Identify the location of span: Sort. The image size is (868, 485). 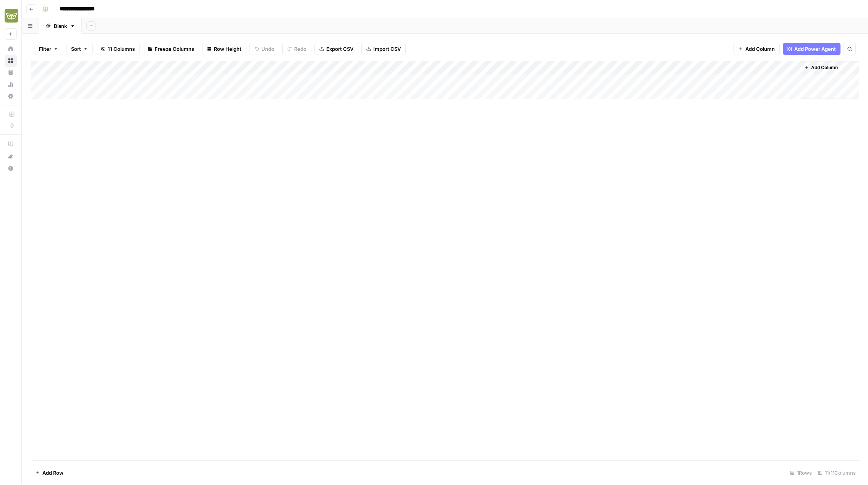
(76, 49).